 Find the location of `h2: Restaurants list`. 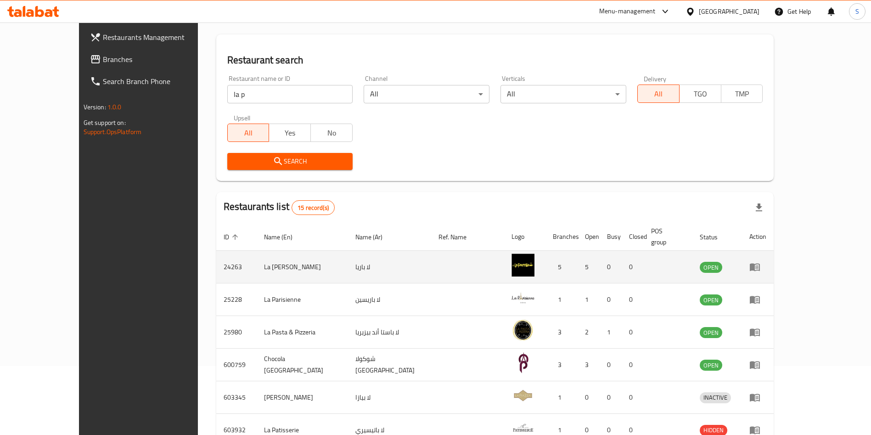

h2: Restaurants list is located at coordinates (279, 207).